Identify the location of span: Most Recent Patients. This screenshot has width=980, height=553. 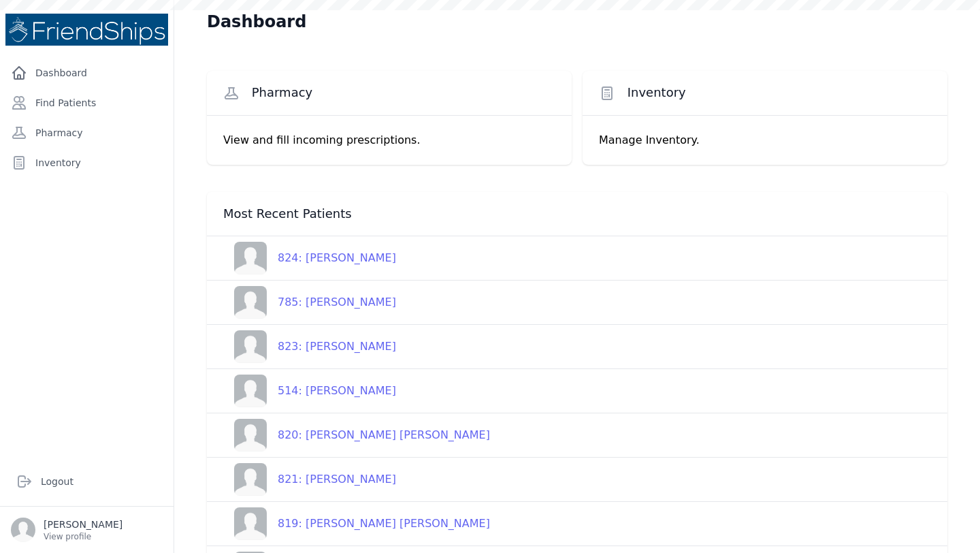
(288, 214).